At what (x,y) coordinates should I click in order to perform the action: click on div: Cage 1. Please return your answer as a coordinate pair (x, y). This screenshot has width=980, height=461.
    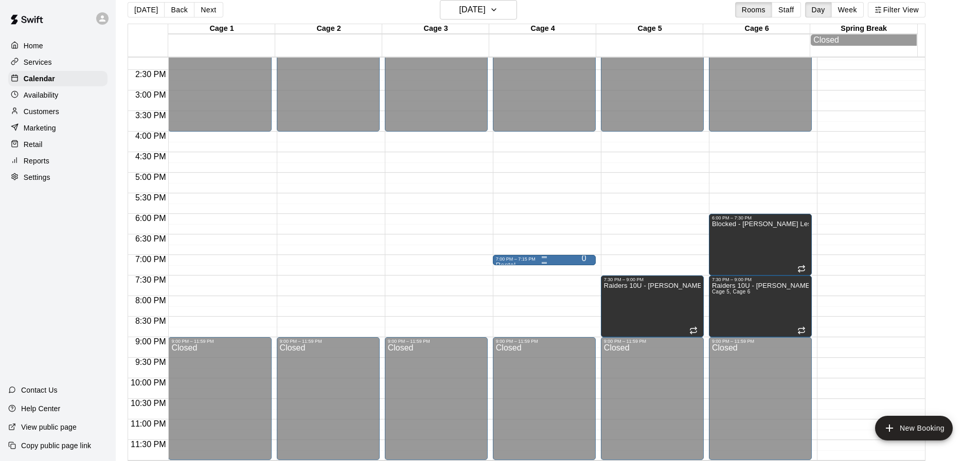
    Looking at the image, I should click on (222, 29).